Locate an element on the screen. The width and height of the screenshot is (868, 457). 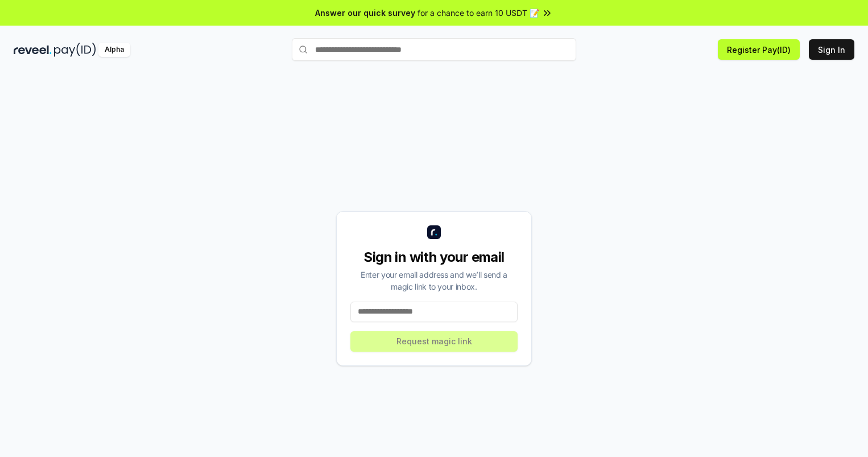
img: reveel_dark is located at coordinates (32, 49).